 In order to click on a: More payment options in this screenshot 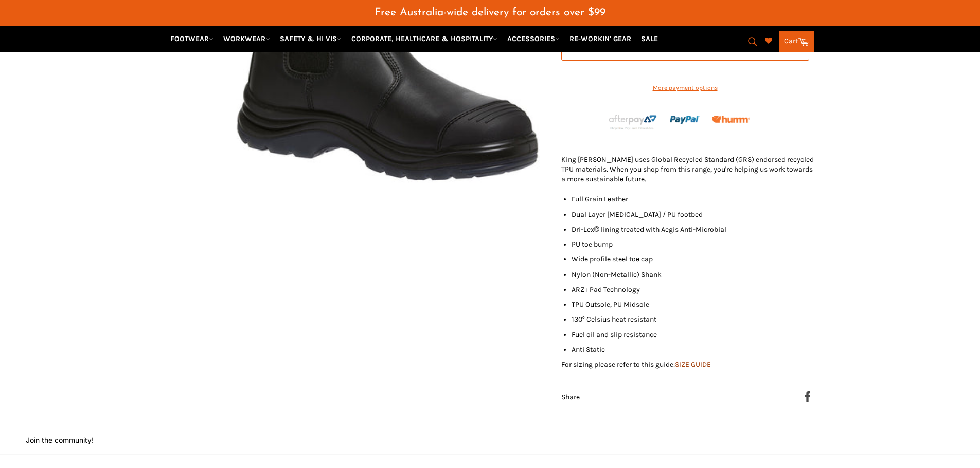, I will do `click(685, 88)`.